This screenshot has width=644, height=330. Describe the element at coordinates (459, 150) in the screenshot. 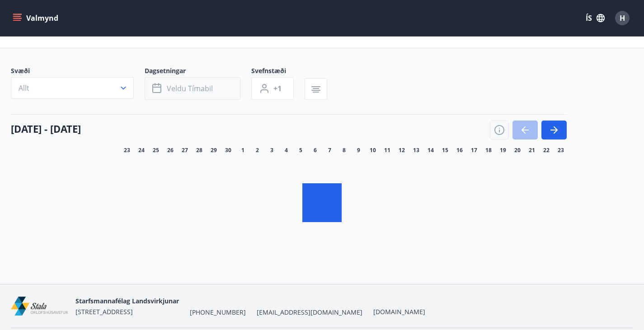

I see `span: 16` at that location.